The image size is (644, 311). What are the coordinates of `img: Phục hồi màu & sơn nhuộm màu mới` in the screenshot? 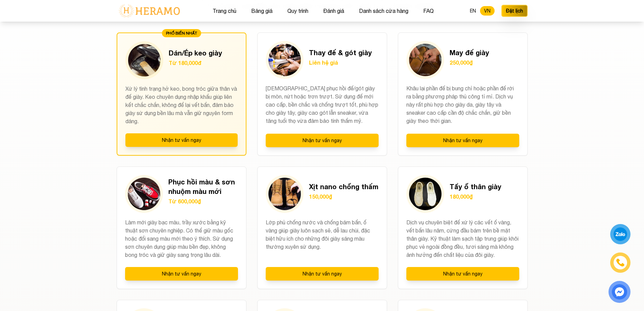 It's located at (144, 194).